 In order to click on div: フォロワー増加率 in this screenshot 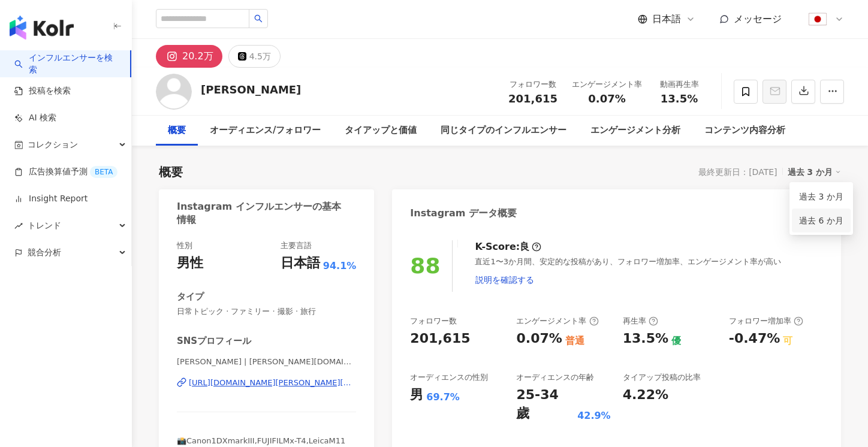, I will do `click(766, 321)`.